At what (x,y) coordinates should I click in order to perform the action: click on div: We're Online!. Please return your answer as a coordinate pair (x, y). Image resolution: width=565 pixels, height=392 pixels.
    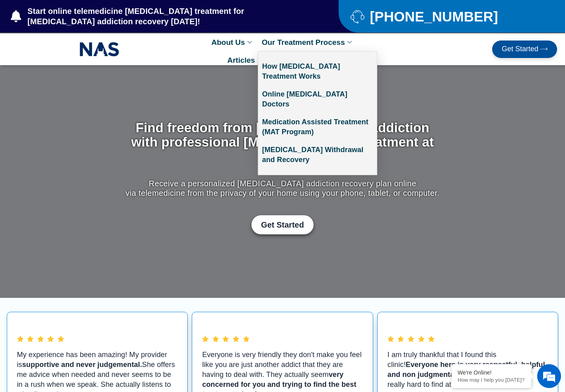
    Looking at the image, I should click on (491, 373).